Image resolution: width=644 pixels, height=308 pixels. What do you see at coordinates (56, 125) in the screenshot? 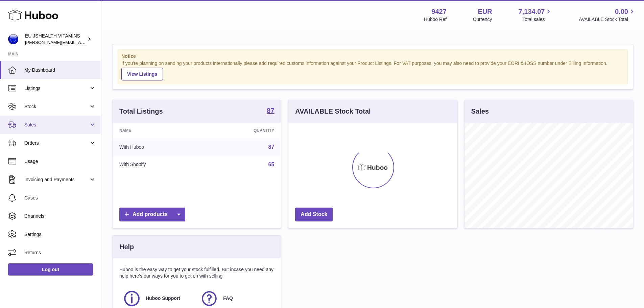
I see `span: Sales` at bounding box center [56, 125].